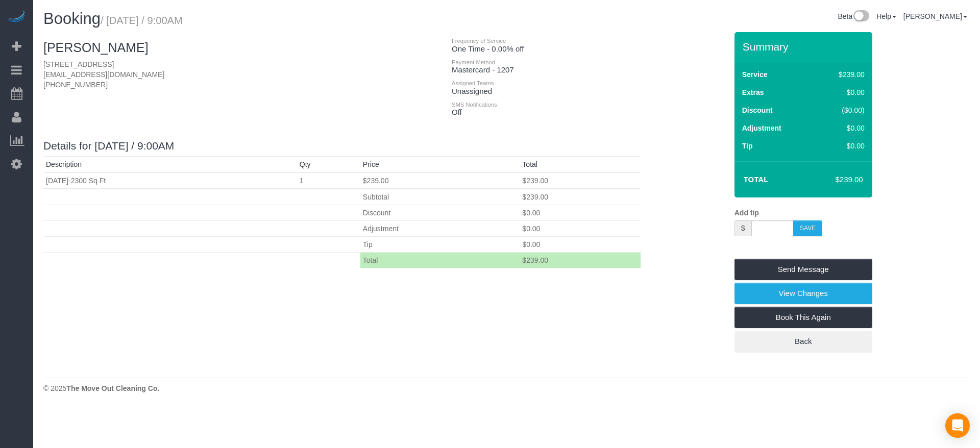 This screenshot has width=980, height=448. I want to click on strong: The Move Out Cleaning Co., so click(113, 388).